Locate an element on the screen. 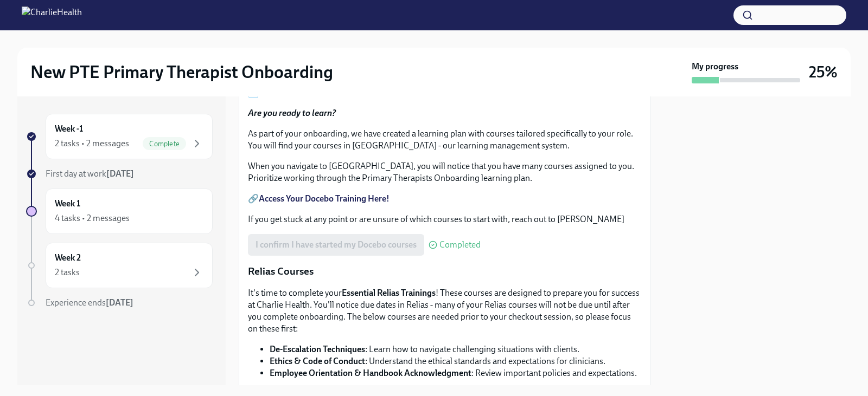 The width and height of the screenshot is (868, 396). li: : Understand the ethical standards and expectations for clinicians. is located at coordinates (456, 362).